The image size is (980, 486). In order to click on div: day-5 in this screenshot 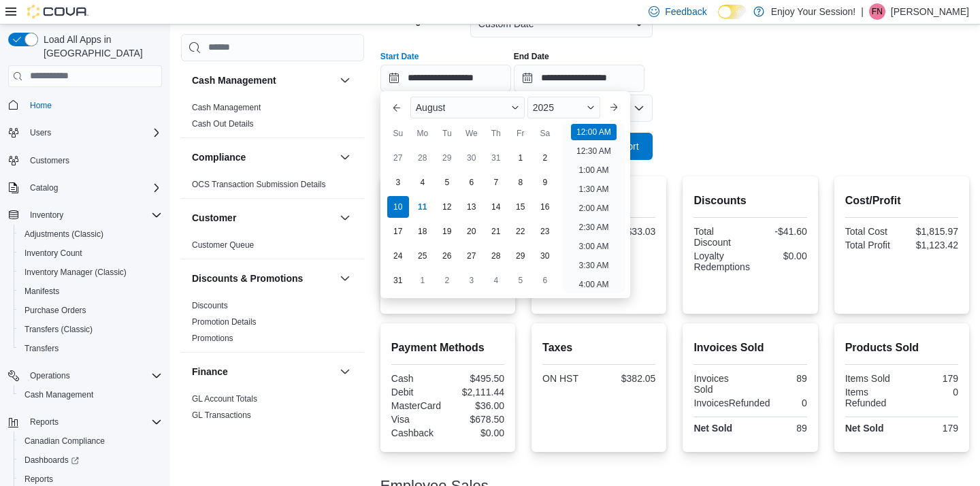, I will do `click(521, 280)`.